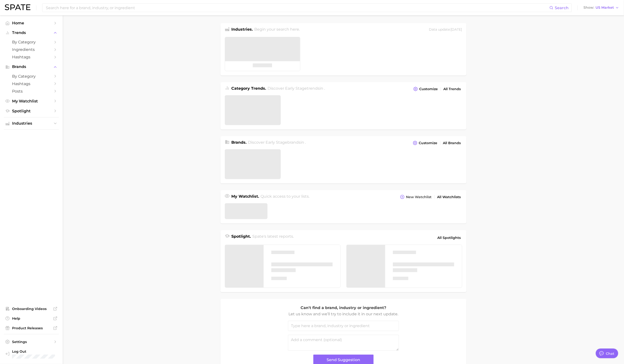  I want to click on span: Spotlight, so click(31, 111).